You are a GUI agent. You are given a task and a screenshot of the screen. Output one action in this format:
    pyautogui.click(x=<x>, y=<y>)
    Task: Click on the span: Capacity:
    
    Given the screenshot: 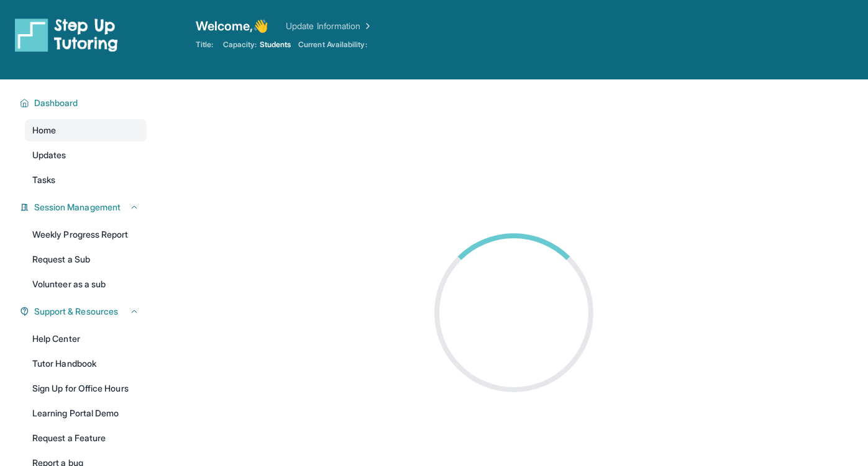 What is the action you would take?
    pyautogui.click(x=240, y=44)
    